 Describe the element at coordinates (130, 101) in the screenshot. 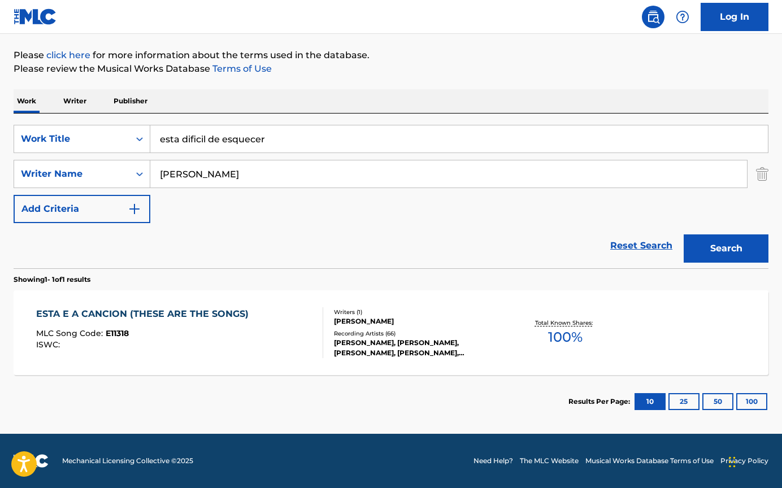

I see `p: Publisher` at that location.